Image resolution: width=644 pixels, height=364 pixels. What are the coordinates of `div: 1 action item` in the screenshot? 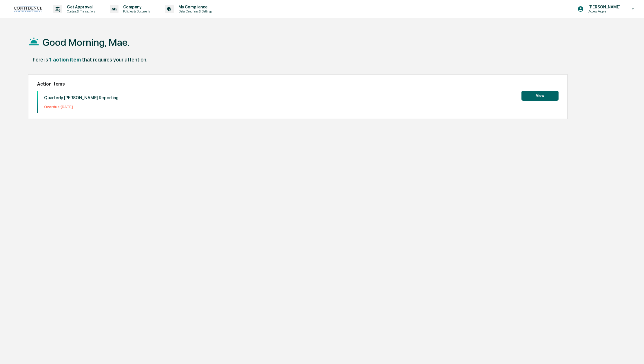 It's located at (65, 59).